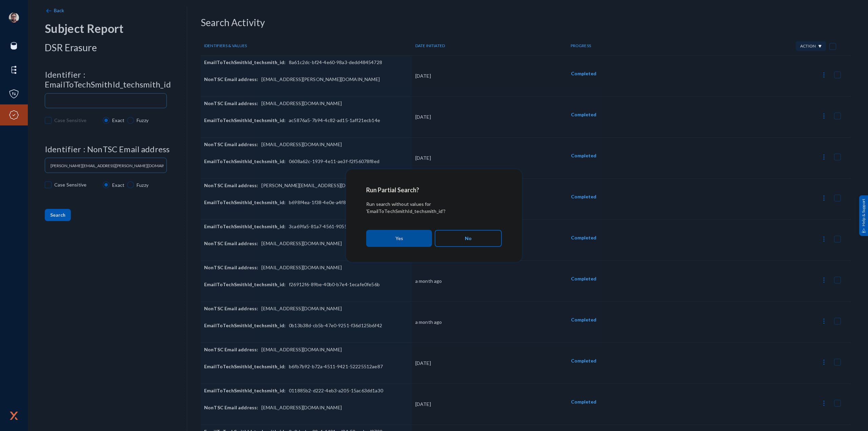  What do you see at coordinates (469, 238) in the screenshot?
I see `button: No` at bounding box center [469, 238].